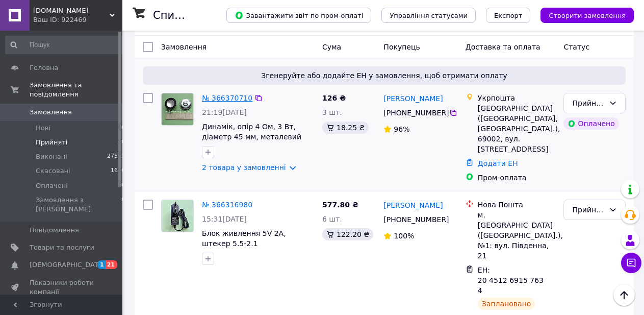  What do you see at coordinates (587, 15) in the screenshot?
I see `span: Створити замовлення` at bounding box center [587, 15].